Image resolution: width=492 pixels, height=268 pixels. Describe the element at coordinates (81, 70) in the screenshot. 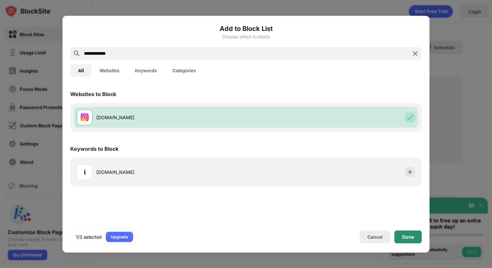

I see `button: All` at that location.